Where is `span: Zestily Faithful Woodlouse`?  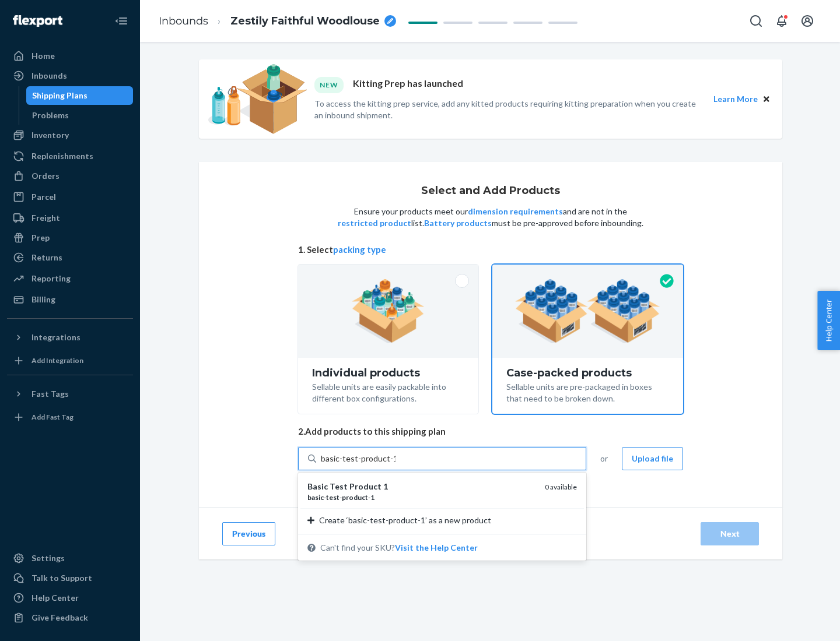
span: Zestily Faithful Woodlouse is located at coordinates (305, 21).